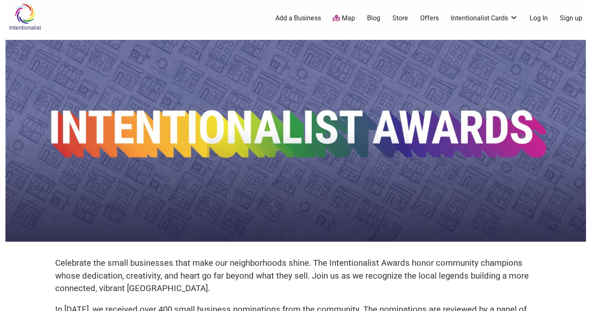 The image size is (591, 311). What do you see at coordinates (298, 18) in the screenshot?
I see `a: Add a Business` at bounding box center [298, 18].